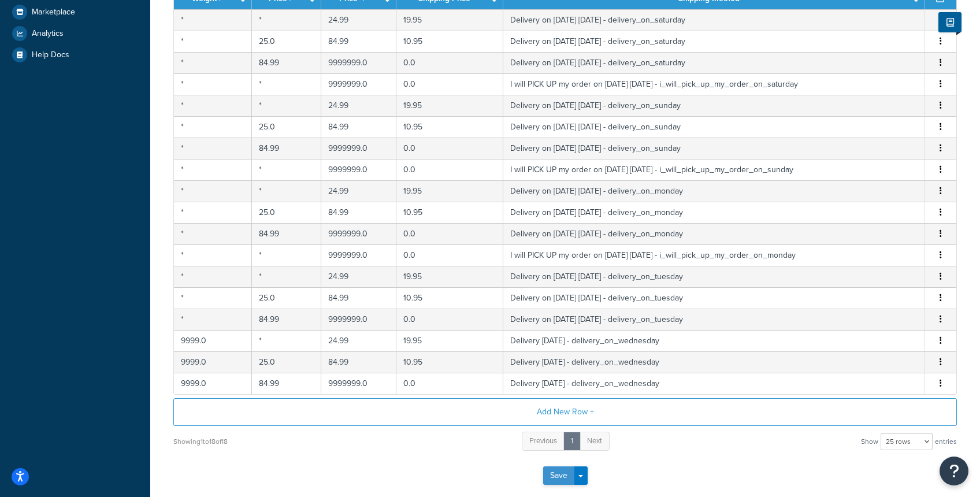 Image resolution: width=980 pixels, height=497 pixels. What do you see at coordinates (75, 55) in the screenshot?
I see `li: Help Docs` at bounding box center [75, 55].